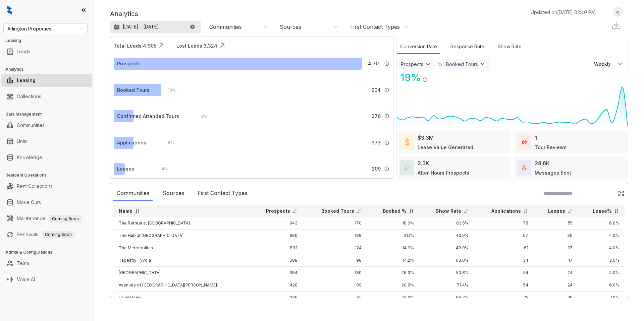  I want to click on div: 2.3K, so click(423, 163).